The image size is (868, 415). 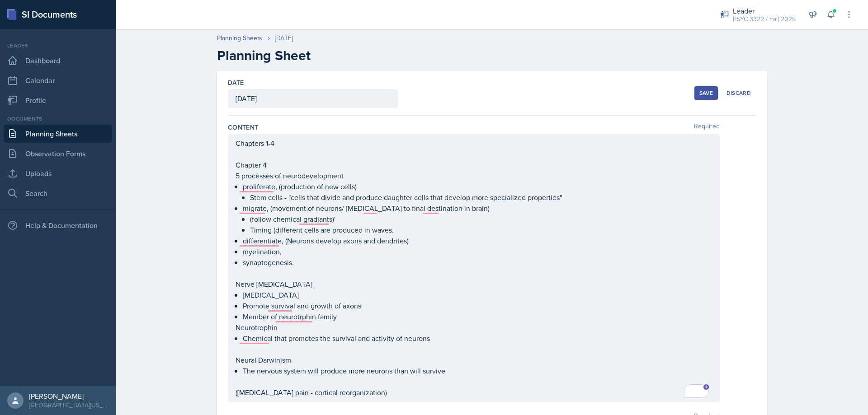 What do you see at coordinates (58, 153) in the screenshot?
I see `a: Observation Forms` at bounding box center [58, 153].